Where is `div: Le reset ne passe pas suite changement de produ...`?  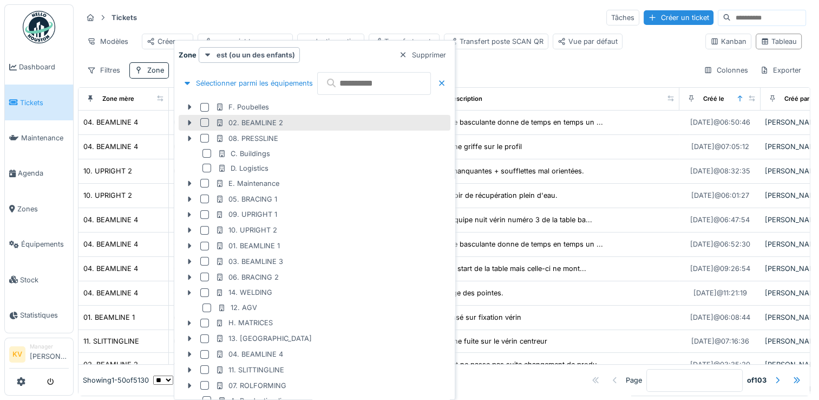 div: Le reset ne passe pas suite changement de produ... is located at coordinates (518, 364).